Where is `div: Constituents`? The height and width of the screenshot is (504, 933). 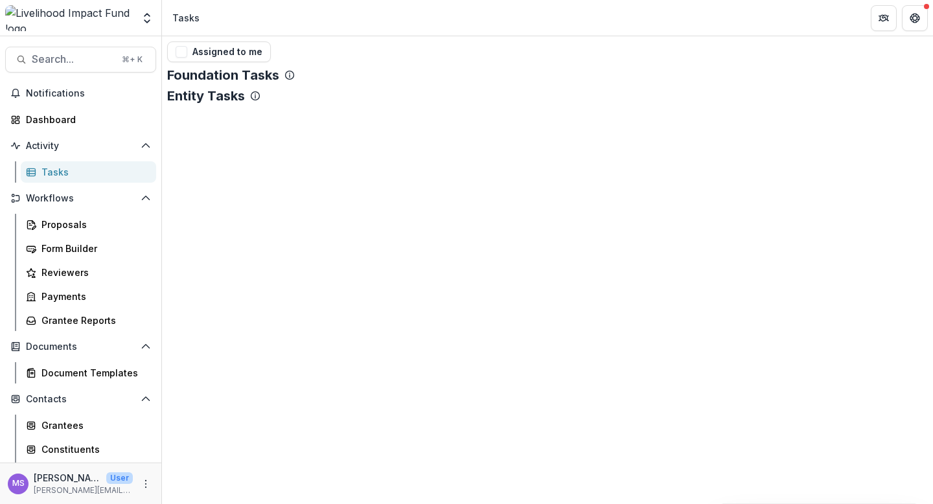
div: Constituents is located at coordinates (93, 449).